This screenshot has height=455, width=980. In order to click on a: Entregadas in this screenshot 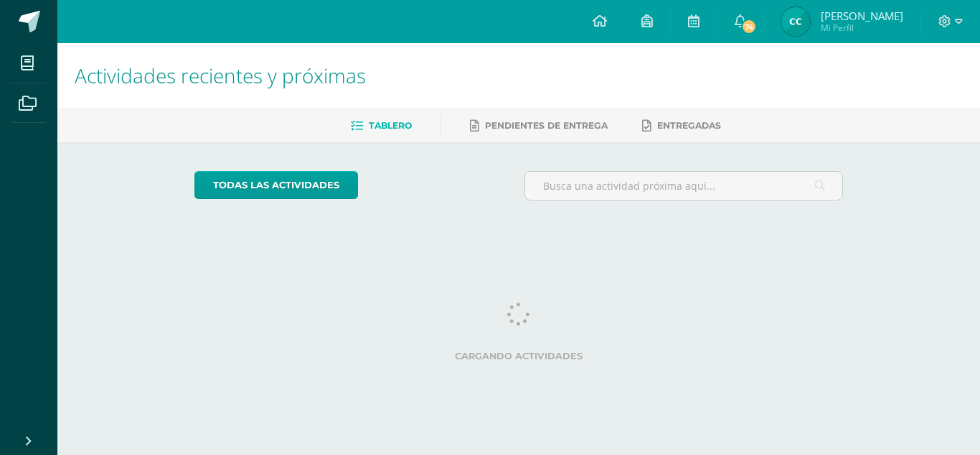, I will do `click(682, 126)`.